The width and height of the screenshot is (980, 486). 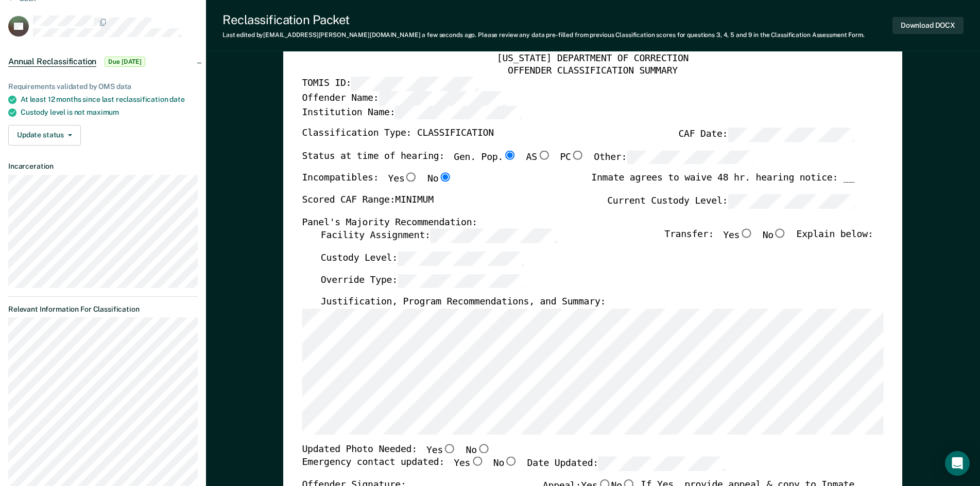 What do you see at coordinates (422, 259) in the screenshot?
I see `label: Custody Level:` at bounding box center [422, 259].